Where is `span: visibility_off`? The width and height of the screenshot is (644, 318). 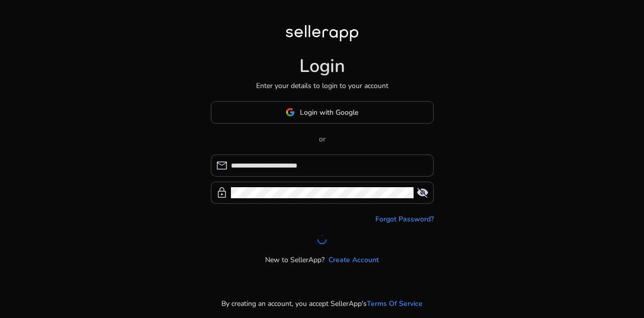
span: visibility_off is located at coordinates (422, 193).